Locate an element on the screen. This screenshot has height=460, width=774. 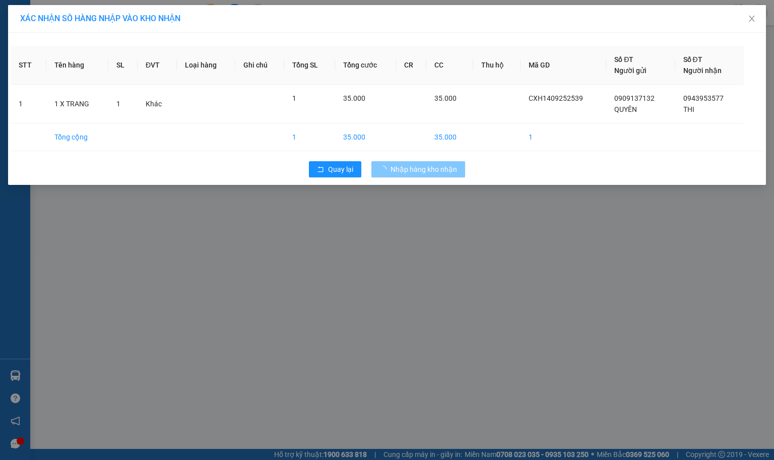
span: Người nhận is located at coordinates (702, 71).